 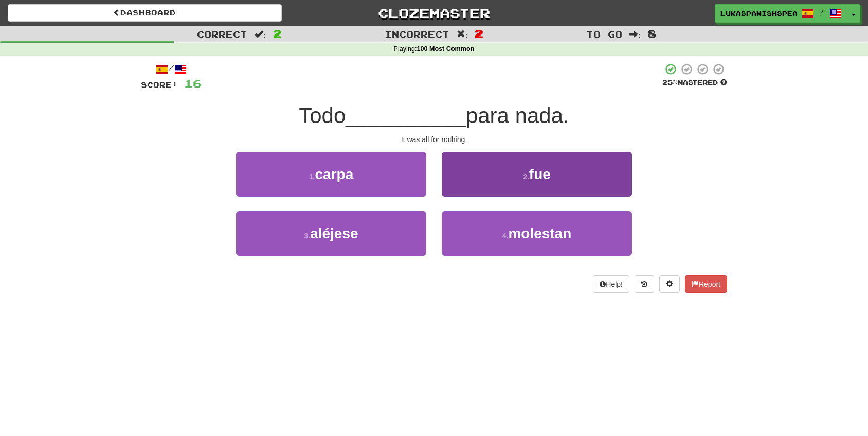 I want to click on button: Help!, so click(x=611, y=285).